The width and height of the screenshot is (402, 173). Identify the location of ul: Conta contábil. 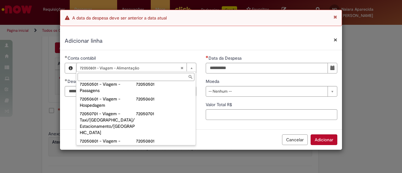
(136, 114).